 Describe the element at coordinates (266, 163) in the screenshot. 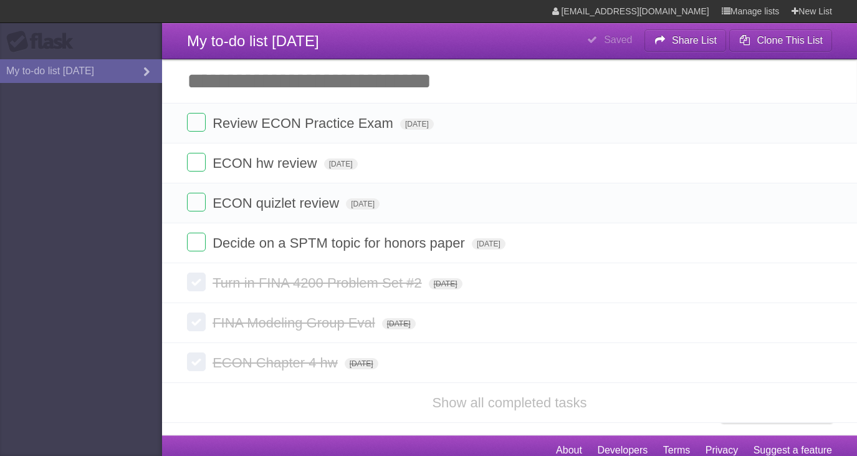

I see `span: ECON hw review` at that location.